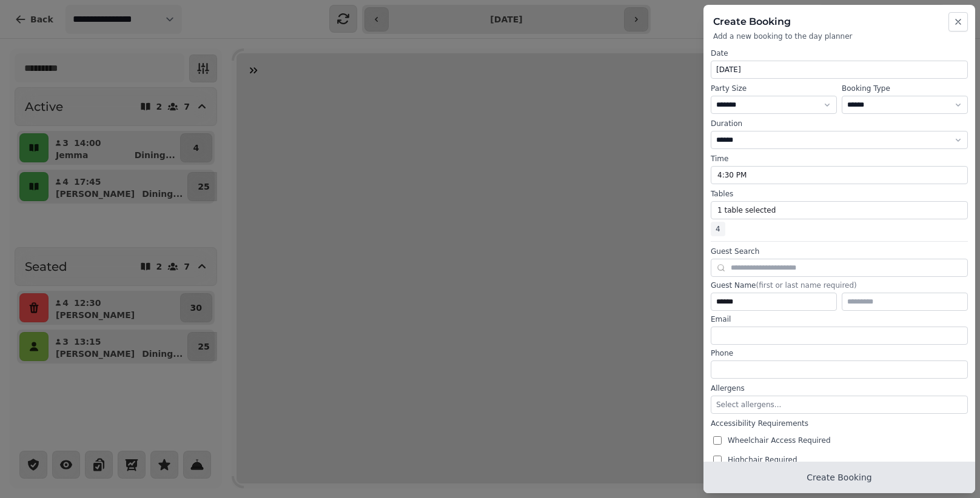 The height and width of the screenshot is (498, 980). Describe the element at coordinates (839, 424) in the screenshot. I see `label: Accessibility Requirements` at that location.